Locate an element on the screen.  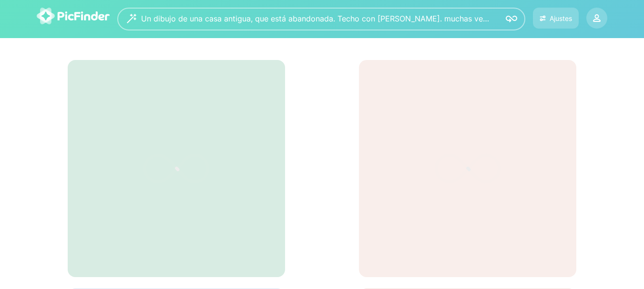
button: Ajustes is located at coordinates (556, 18).